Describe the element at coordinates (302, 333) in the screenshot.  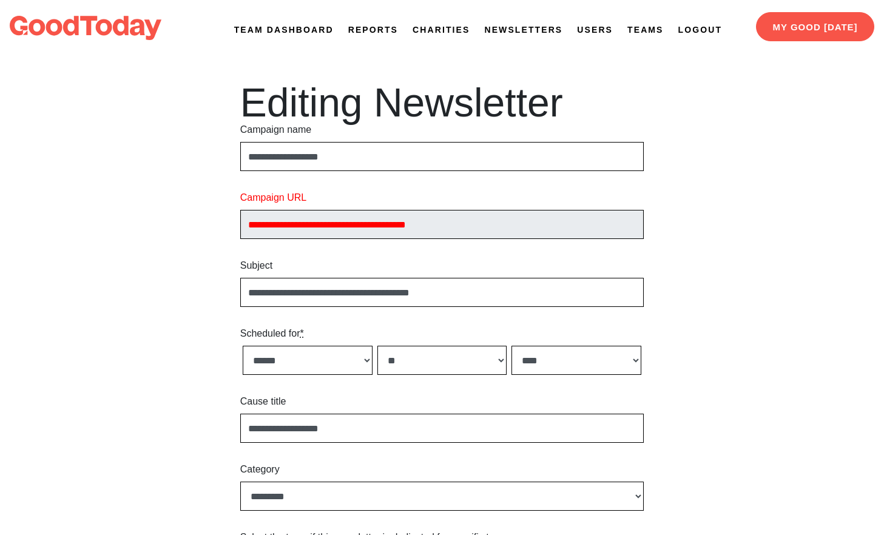
I see `abbr: required` at that location.